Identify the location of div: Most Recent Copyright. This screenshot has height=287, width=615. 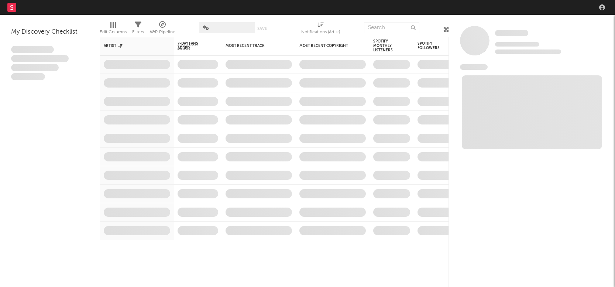
(327, 46).